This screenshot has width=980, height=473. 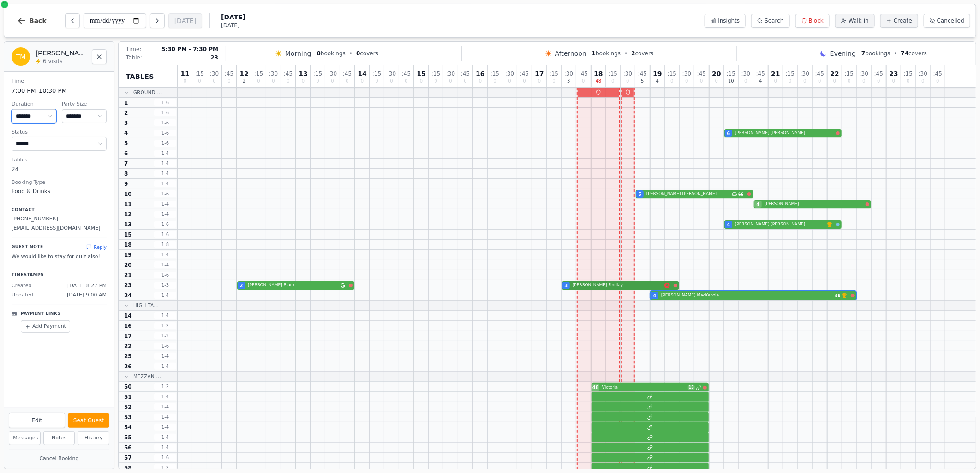 What do you see at coordinates (128, 214) in the screenshot?
I see `span: 12` at bounding box center [128, 214].